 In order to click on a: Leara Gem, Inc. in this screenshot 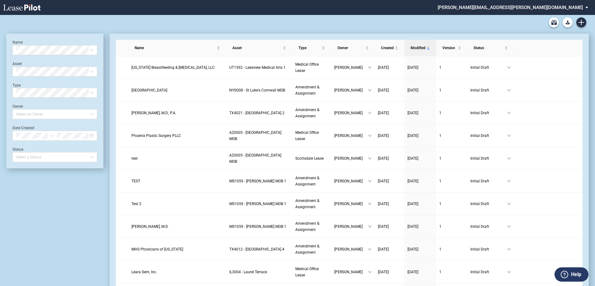, I will do `click(177, 272)`.